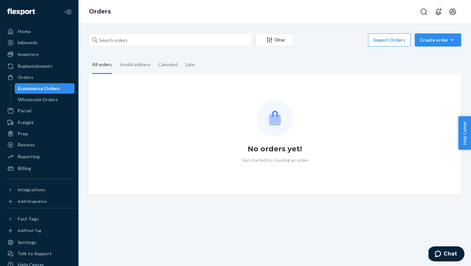 The height and width of the screenshot is (266, 471). What do you see at coordinates (32, 201) in the screenshot?
I see `div: Add Integration` at bounding box center [32, 201].